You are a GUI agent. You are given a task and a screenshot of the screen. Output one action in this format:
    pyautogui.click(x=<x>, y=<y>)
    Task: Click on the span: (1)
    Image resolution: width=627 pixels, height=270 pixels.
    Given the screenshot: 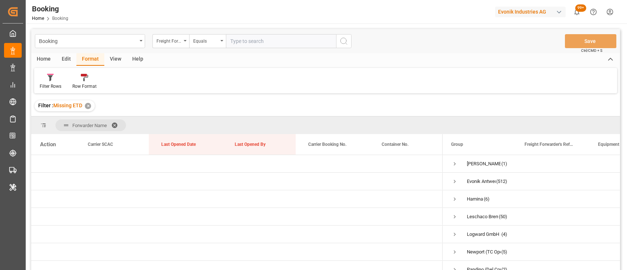 What is the action you would take?
    pyautogui.click(x=505, y=164)
    